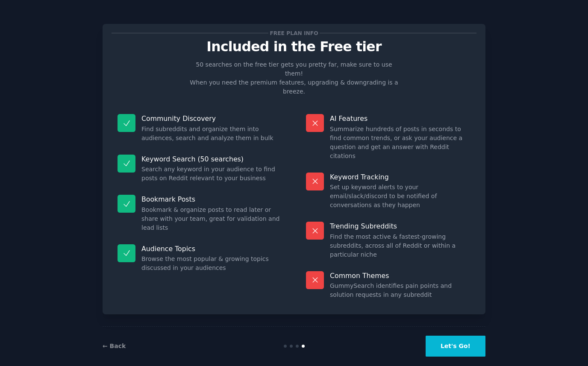 This screenshot has height=366, width=588. What do you see at coordinates (400, 290) in the screenshot?
I see `dd: GummySearch identifies pain points and solution requests in any subreddit` at bounding box center [400, 290].